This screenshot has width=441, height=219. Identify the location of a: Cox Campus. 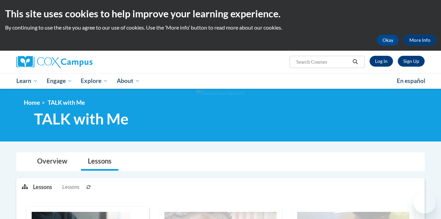
(81, 62).